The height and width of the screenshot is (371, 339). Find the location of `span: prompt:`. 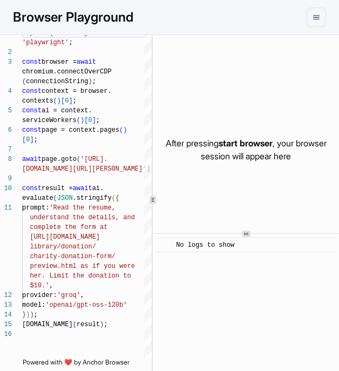

span: prompt: is located at coordinates (36, 208).